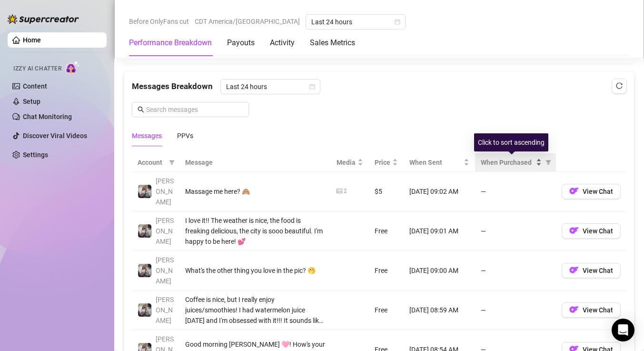  I want to click on a: Setup, so click(31, 101).